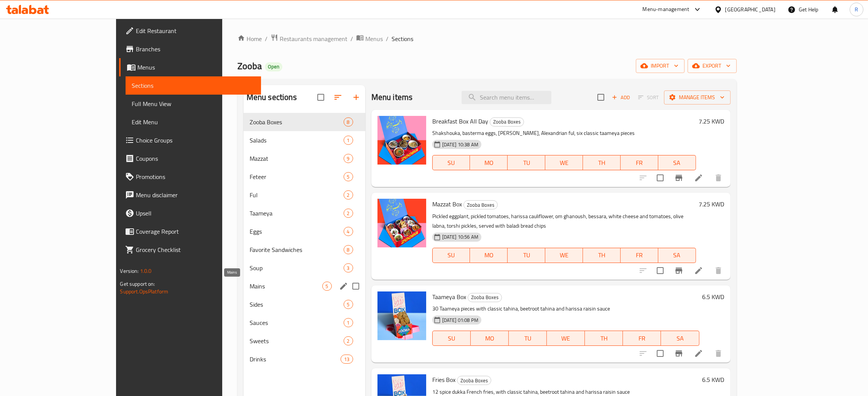  Describe the element at coordinates (356, 97) in the screenshot. I see `button: Add section` at that location.